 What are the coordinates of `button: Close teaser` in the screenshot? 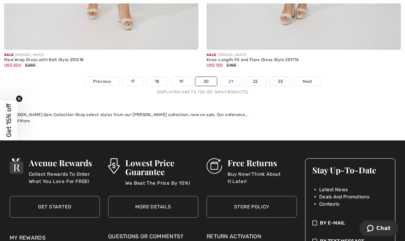 It's located at (19, 99).